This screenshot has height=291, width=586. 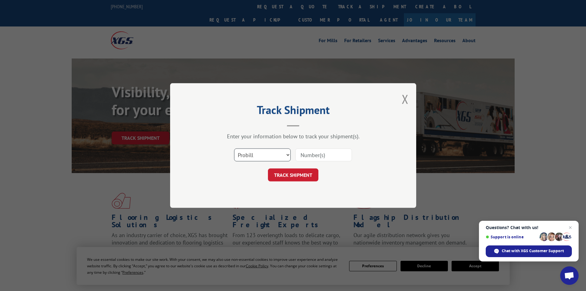 I want to click on span: Support is online, so click(x=511, y=236).